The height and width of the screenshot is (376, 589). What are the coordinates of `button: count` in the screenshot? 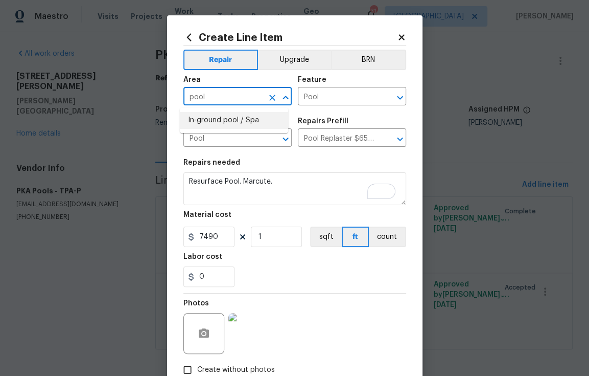 It's located at (387, 237).